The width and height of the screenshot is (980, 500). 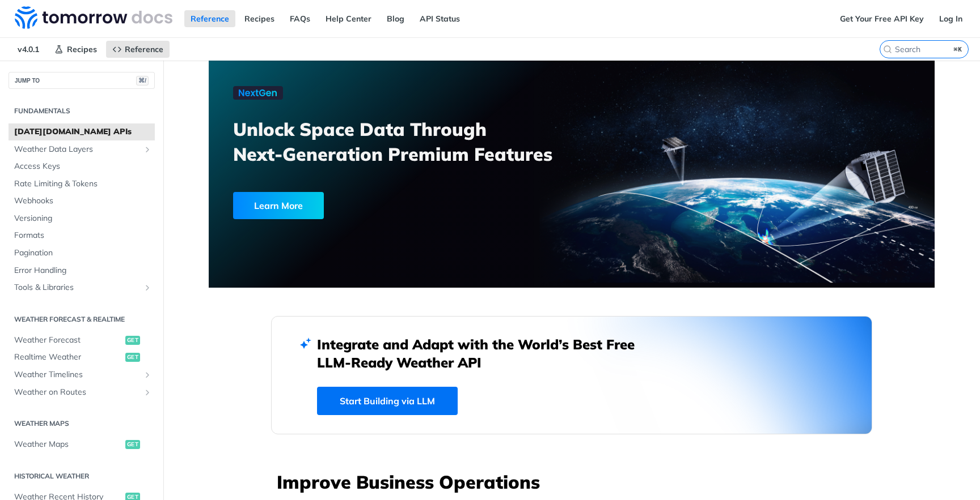 What do you see at coordinates (882, 19) in the screenshot?
I see `a: Get Your Free API Key` at bounding box center [882, 19].